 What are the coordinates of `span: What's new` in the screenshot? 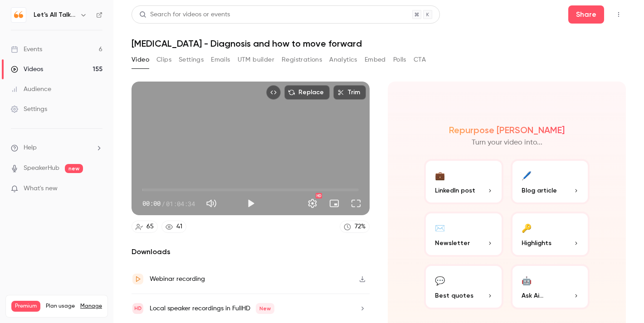 It's located at (40, 188).